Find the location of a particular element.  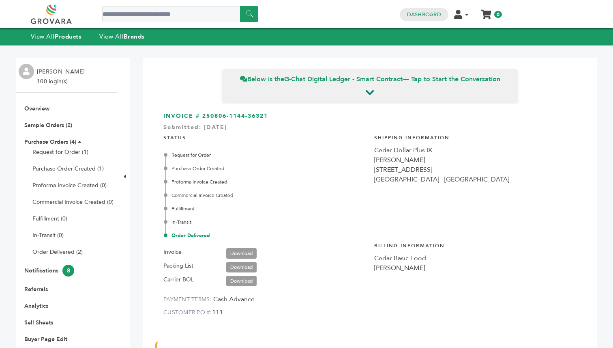

div: Cedar Dollar Plus IX is located at coordinates (476, 150).